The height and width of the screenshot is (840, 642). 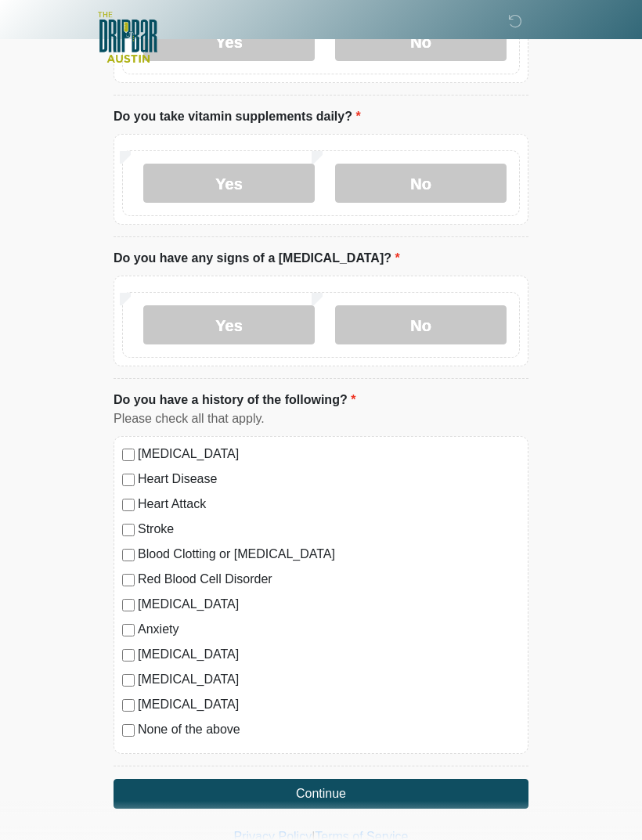 I want to click on input: Stroke, so click(x=128, y=530).